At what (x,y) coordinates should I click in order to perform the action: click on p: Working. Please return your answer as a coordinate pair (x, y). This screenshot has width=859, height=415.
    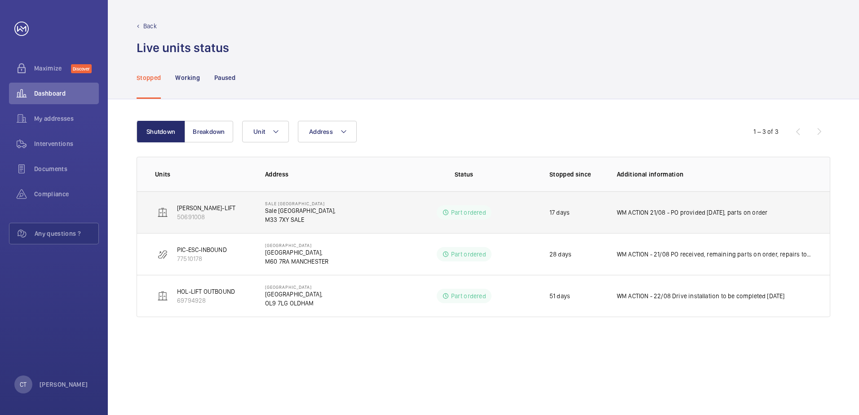
    Looking at the image, I should click on (187, 78).